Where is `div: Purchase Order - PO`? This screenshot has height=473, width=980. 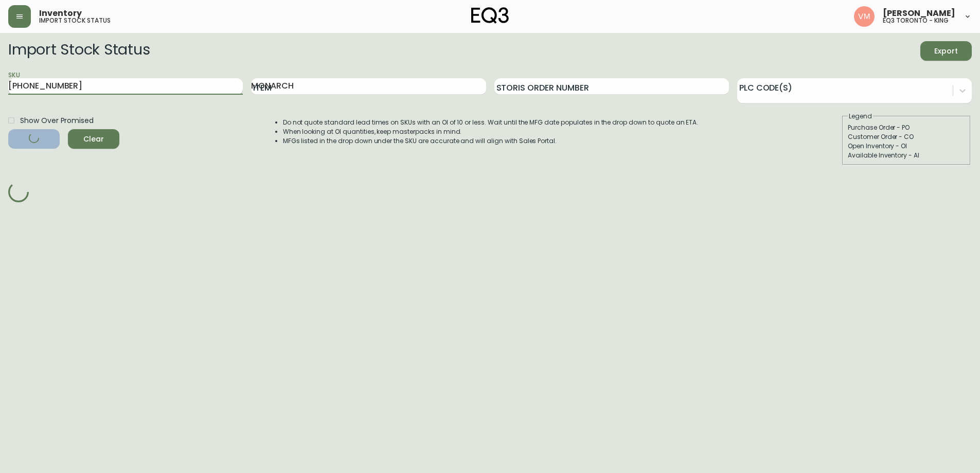
div: Purchase Order - PO is located at coordinates (907, 128).